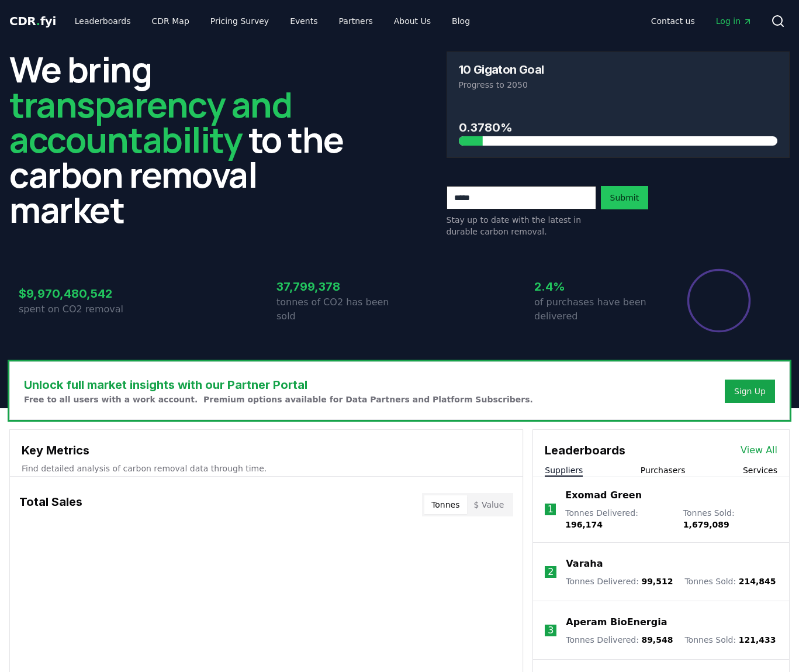  What do you see at coordinates (357, 21) in the screenshot?
I see `a: Partners` at bounding box center [357, 21].